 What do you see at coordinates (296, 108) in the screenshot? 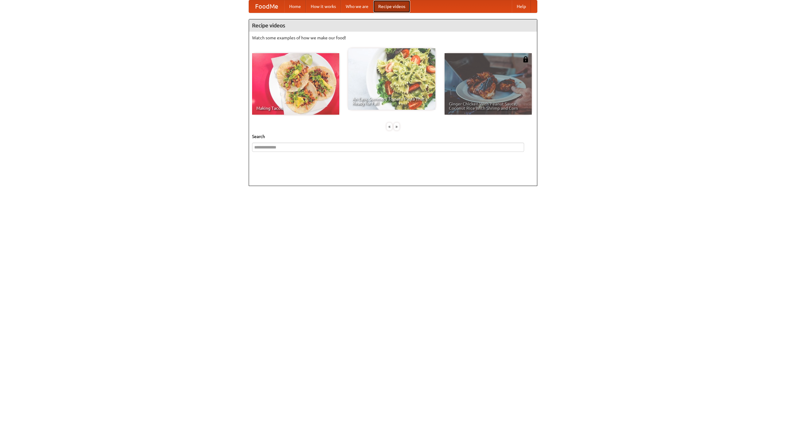
I see `span: Making Tacos` at bounding box center [296, 108].